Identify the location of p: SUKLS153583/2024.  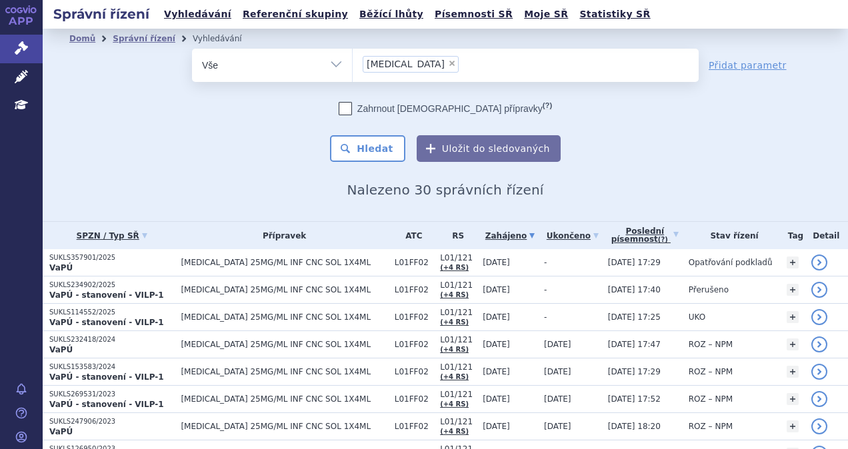
(111, 367).